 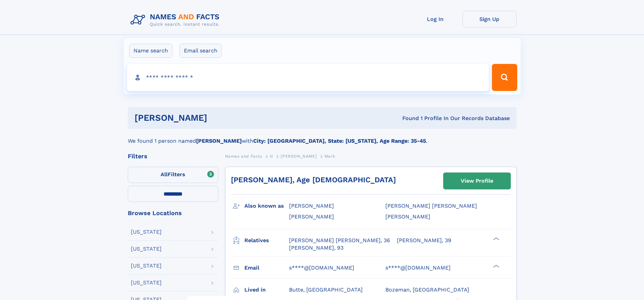 I want to click on h3: Also known as, so click(x=267, y=206).